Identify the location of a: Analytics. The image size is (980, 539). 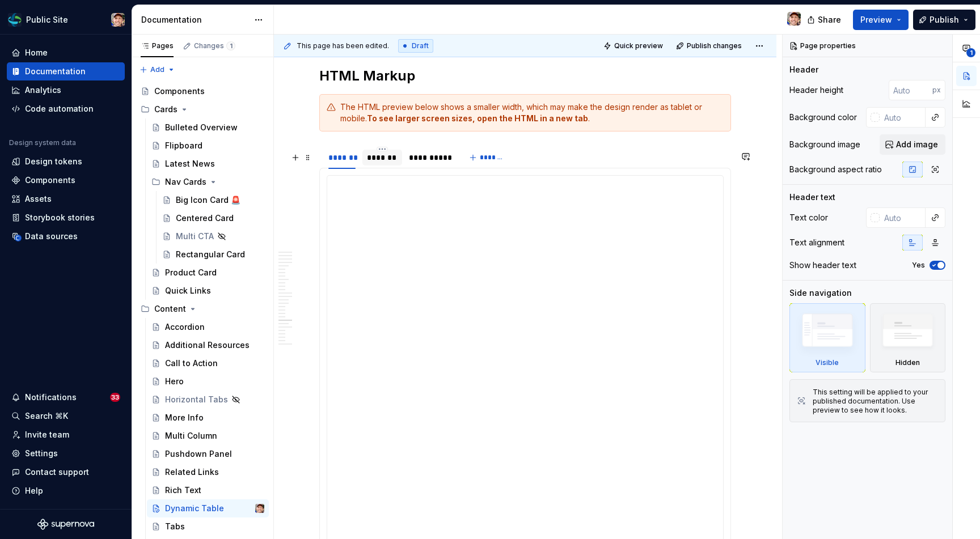
(66, 90).